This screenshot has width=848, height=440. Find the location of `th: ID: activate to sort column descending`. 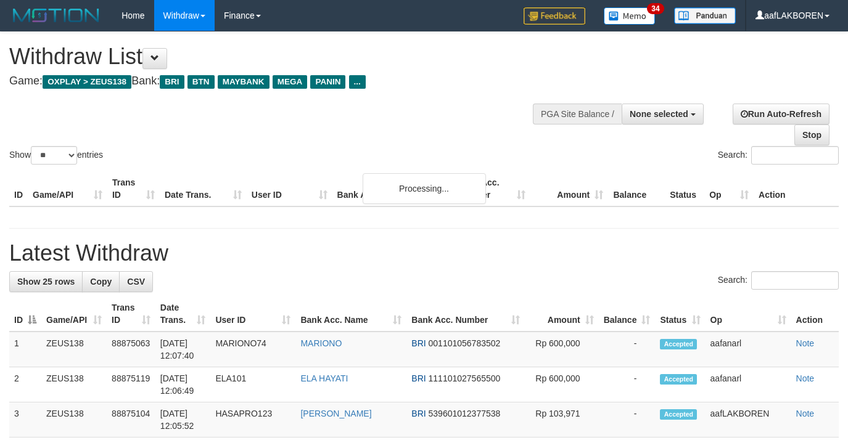

th: ID: activate to sort column descending is located at coordinates (25, 314).